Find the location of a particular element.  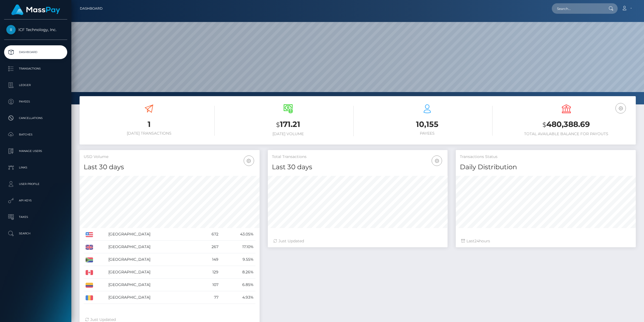

p: User Profile is located at coordinates (36, 184).